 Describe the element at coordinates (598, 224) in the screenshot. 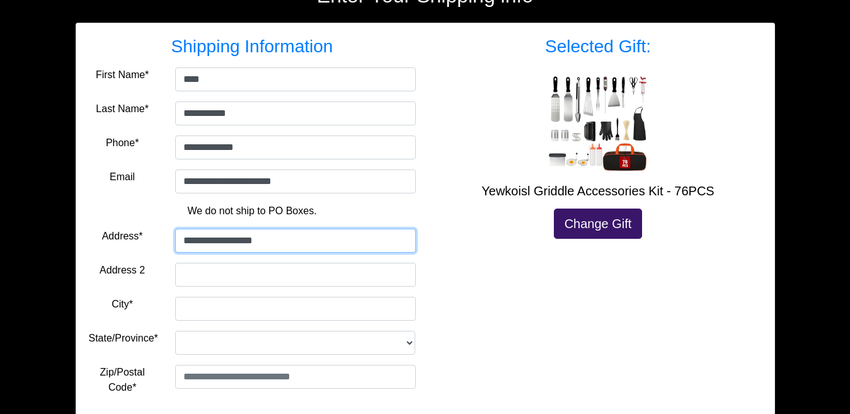

I see `a: Change Gift` at that location.